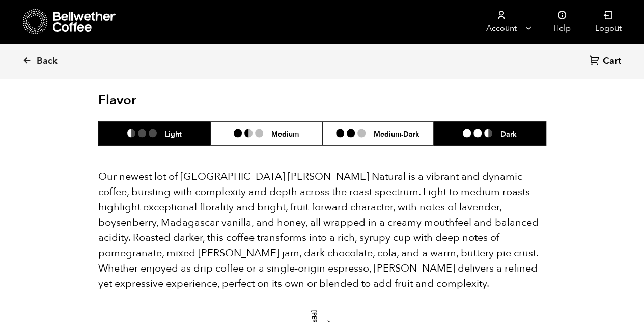 The image size is (644, 322). Describe the element at coordinates (508, 133) in the screenshot. I see `h6: Dark` at that location.